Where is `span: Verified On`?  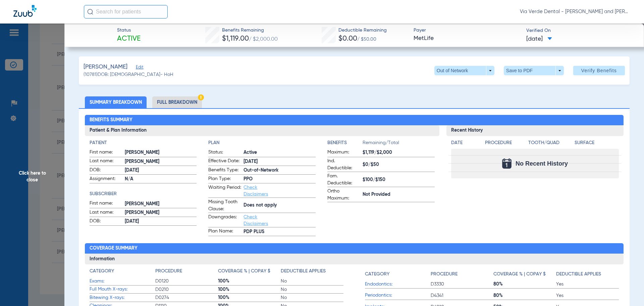 span: Verified On is located at coordinates (580, 31).